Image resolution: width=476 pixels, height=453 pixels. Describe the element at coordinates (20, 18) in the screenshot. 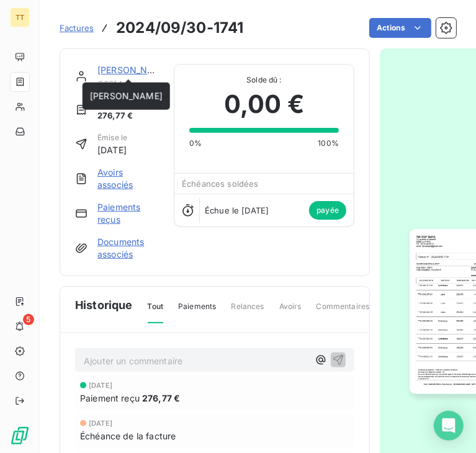

I see `div: TT` at that location.